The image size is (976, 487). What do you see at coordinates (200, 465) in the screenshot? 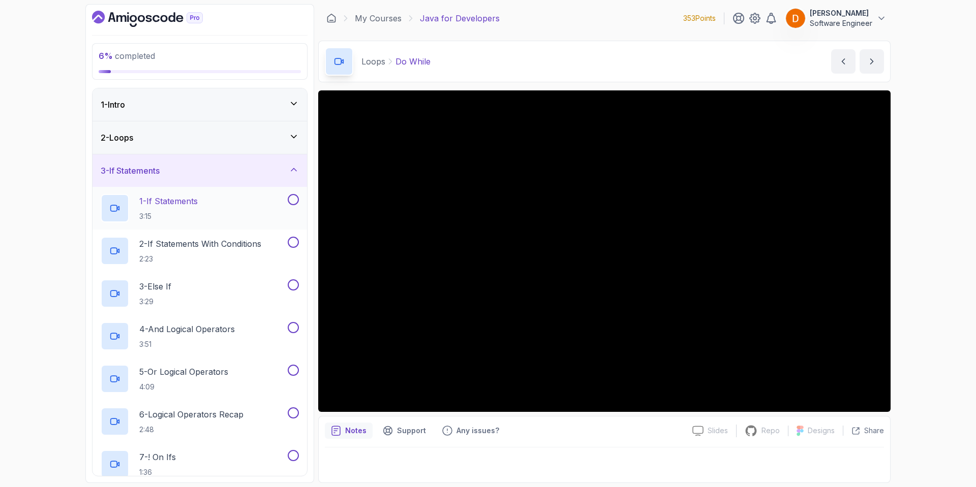
I see `button: 7-! On Ifs1:36` at bounding box center [200, 465].